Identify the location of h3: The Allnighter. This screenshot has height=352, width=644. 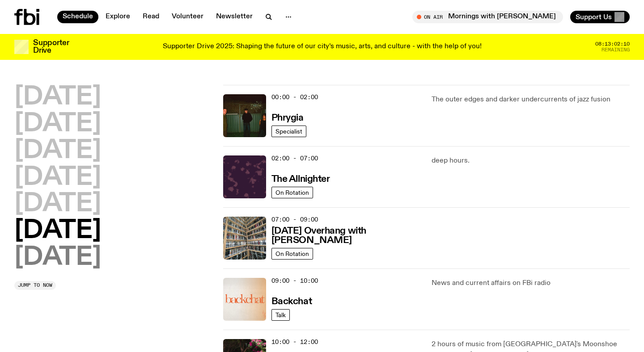
(300, 179).